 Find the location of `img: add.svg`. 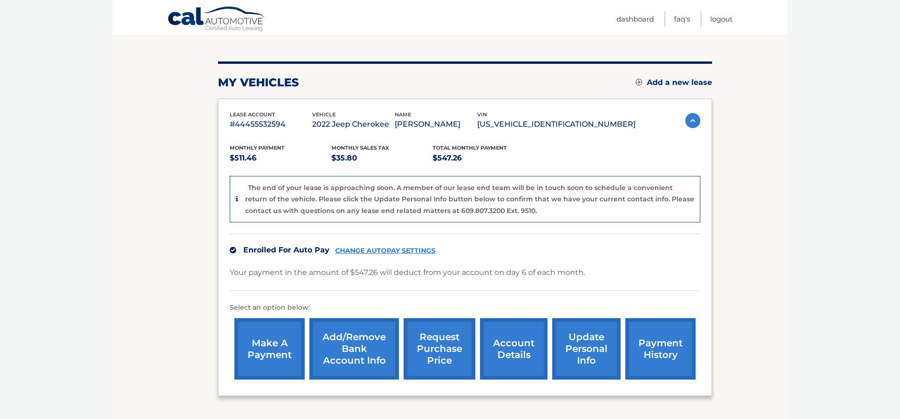

img: add.svg is located at coordinates (639, 82).